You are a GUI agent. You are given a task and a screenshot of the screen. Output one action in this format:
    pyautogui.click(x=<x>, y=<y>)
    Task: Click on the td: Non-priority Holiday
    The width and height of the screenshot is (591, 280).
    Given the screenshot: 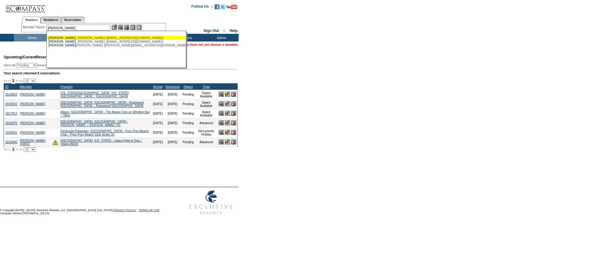 What is the action you would take?
    pyautogui.click(x=206, y=133)
    